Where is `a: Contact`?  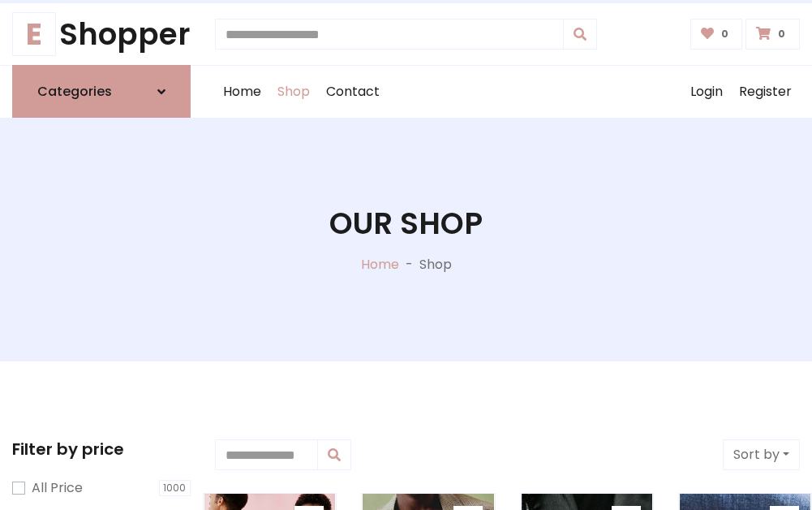 a: Contact is located at coordinates (353, 92).